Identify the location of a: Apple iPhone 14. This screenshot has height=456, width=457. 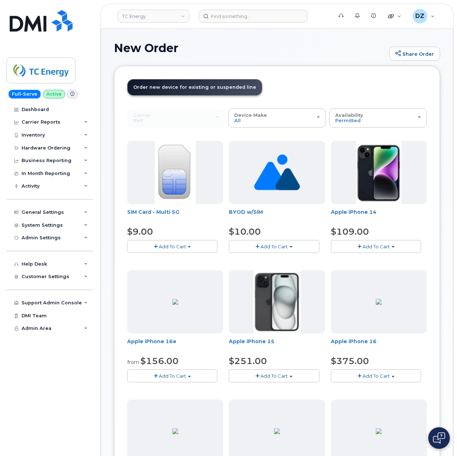
(354, 212).